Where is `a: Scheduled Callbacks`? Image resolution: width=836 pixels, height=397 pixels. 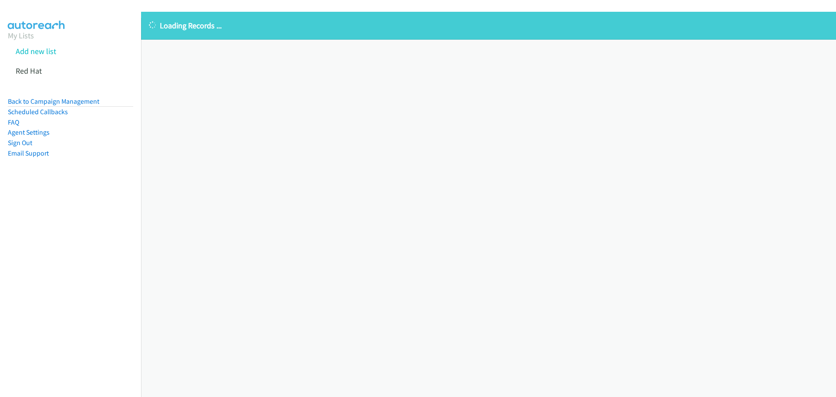 a: Scheduled Callbacks is located at coordinates (38, 112).